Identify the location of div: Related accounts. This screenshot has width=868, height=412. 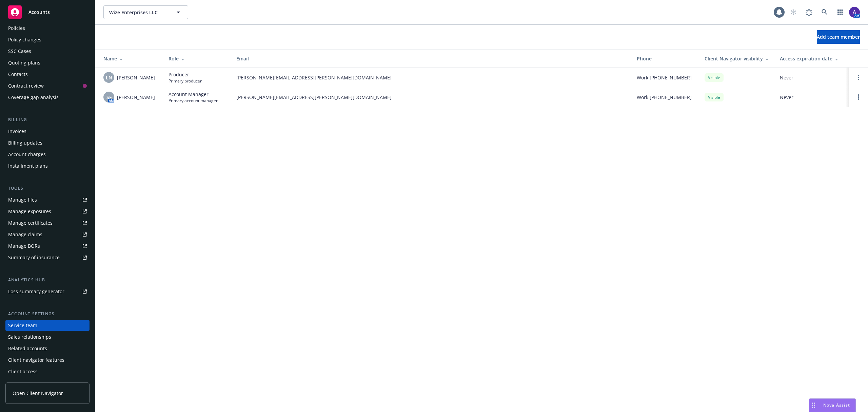
(28, 348).